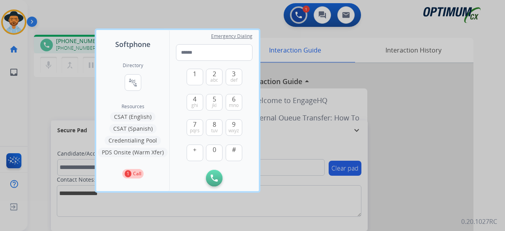 This screenshot has height=231, width=505. I want to click on span: jkl, so click(214, 105).